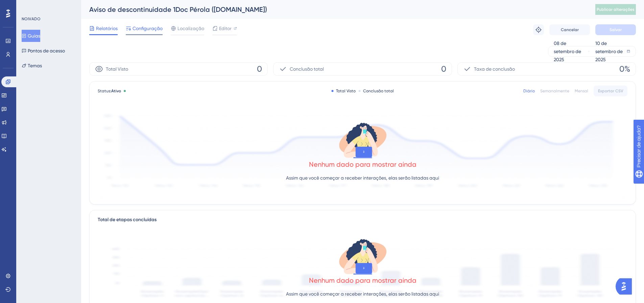 The height and width of the screenshot is (303, 644). Describe the element at coordinates (616, 30) in the screenshot. I see `button: Salvar` at that location.